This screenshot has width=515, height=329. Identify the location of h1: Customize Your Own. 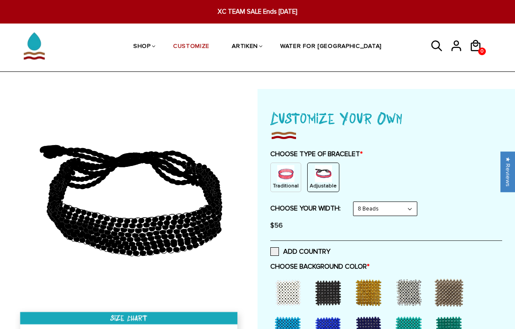
(386, 118).